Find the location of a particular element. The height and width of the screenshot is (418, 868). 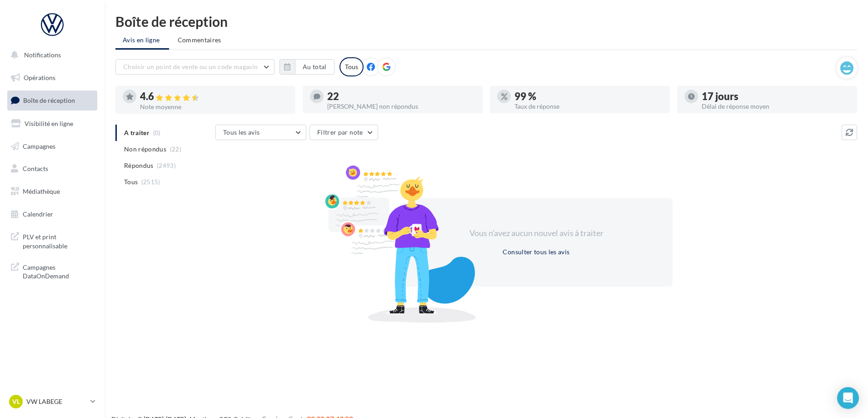

span: Contacts is located at coordinates (35, 168).